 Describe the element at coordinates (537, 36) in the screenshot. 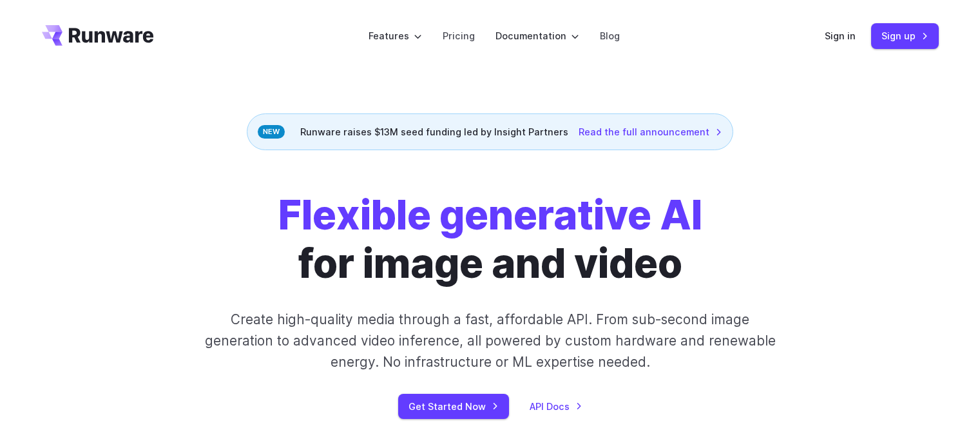

I see `label: Documentation` at that location.